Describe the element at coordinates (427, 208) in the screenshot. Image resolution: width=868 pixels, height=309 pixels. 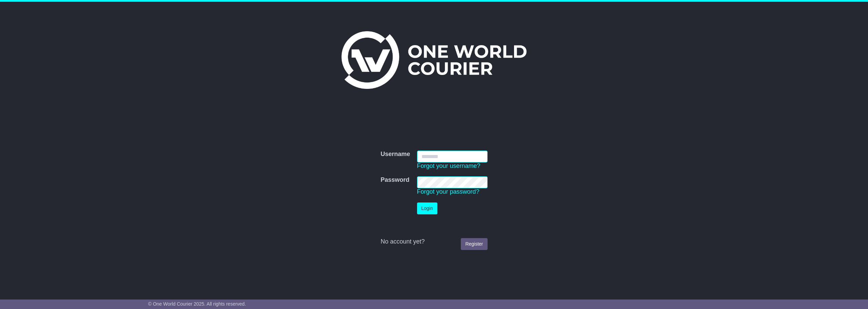
I see `button: Login` at that location.